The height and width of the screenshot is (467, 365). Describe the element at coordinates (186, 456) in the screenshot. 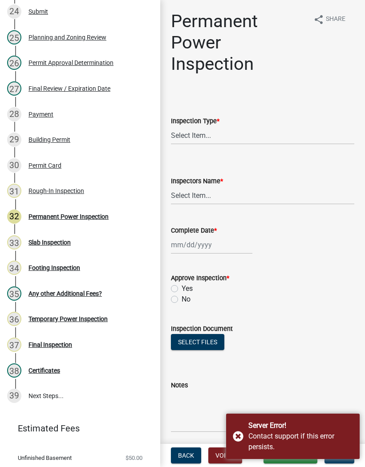

I see `span: Back` at that location.